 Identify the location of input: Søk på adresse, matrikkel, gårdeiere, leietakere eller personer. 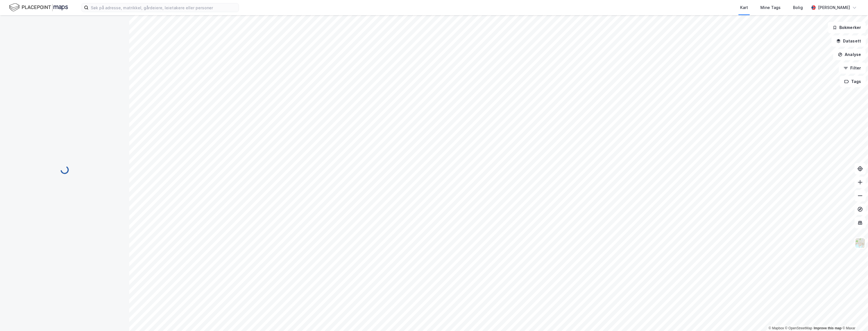
(164, 8).